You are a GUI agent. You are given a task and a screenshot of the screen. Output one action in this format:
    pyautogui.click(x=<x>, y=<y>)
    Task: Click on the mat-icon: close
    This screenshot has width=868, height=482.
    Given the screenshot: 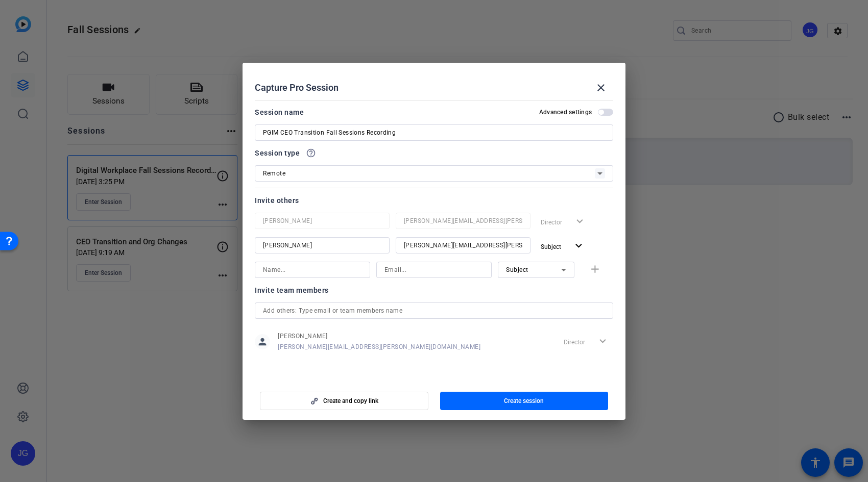 What is the action you would take?
    pyautogui.click(x=601, y=88)
    